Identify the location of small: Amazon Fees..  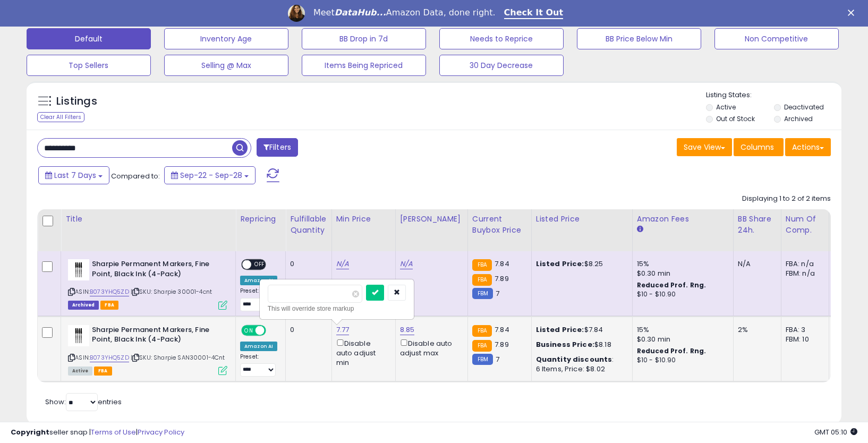
(640, 230).